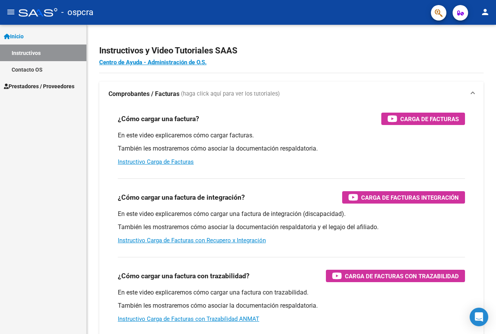 Image resolution: width=496 pixels, height=334 pixels. I want to click on strong: Comprobantes / Facturas, so click(144, 94).